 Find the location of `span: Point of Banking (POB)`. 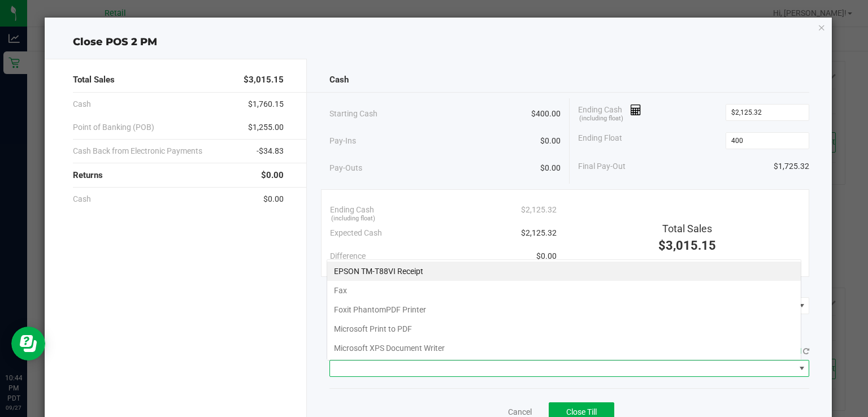

span: Point of Banking (POB) is located at coordinates (113, 127).